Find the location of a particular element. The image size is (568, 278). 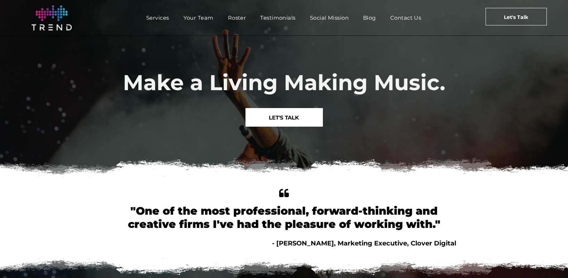

span: LET'S TALK is located at coordinates (284, 117).